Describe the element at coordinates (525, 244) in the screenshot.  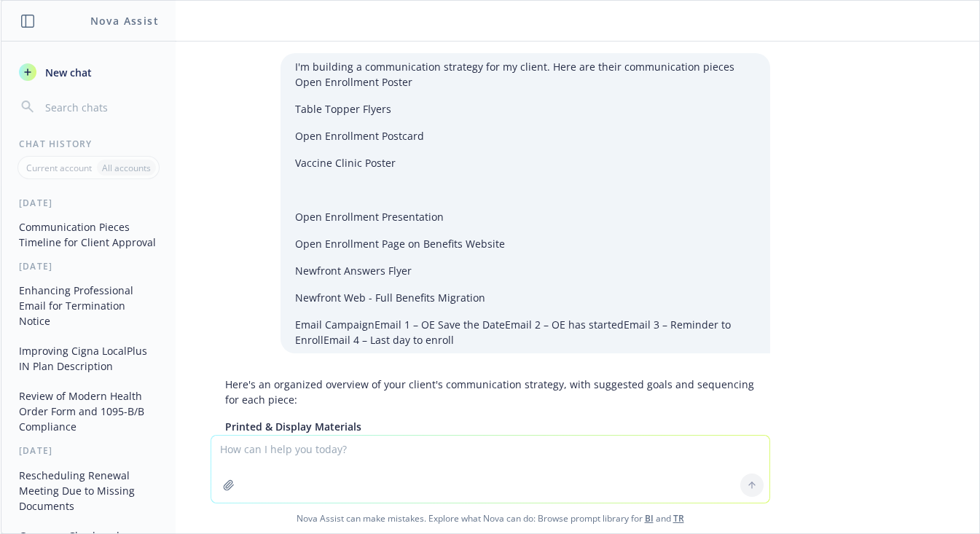
I see `p: Open Enrollment Page on Benefits Website​` at that location.